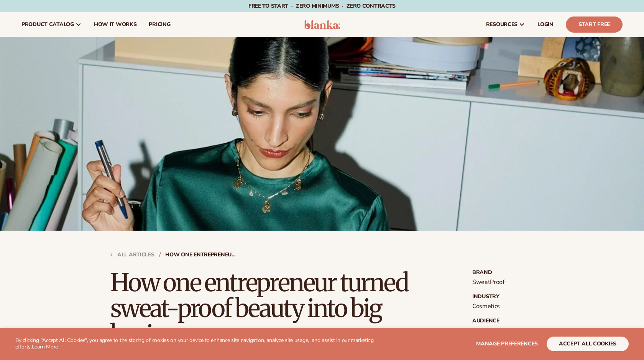  I want to click on button: Manage preferences, so click(507, 344).